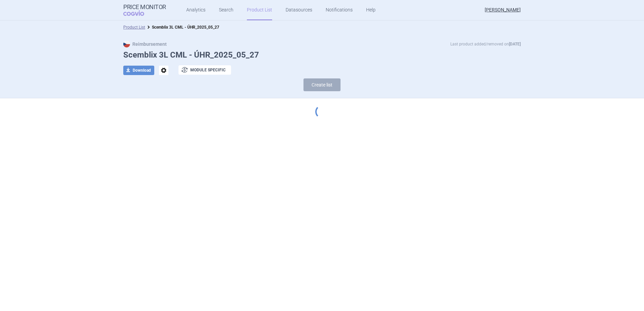 The image size is (644, 311). I want to click on strong: Scemblix 3L CML - ÚHR_2025_05_27, so click(186, 27).